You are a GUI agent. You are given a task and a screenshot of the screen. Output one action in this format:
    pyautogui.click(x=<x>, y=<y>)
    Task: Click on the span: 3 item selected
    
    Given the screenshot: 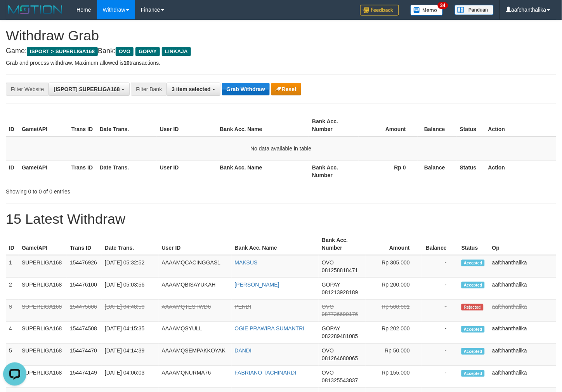 What is the action you would take?
    pyautogui.click(x=191, y=89)
    